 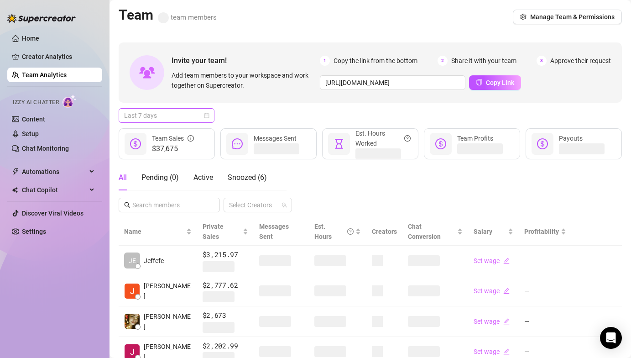 I want to click on div: Est. Hours Worked, so click(x=383, y=138).